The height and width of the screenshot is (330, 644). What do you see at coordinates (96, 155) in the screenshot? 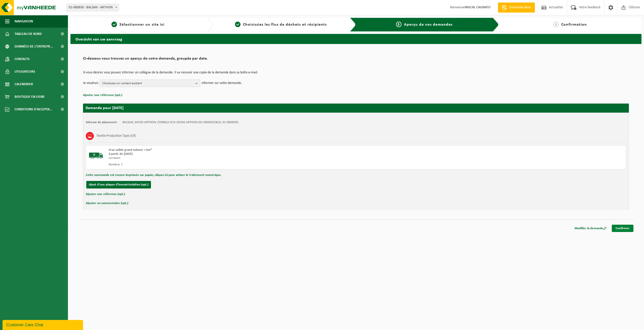
I see `img: BL-SO-LV.png` at bounding box center [96, 155].